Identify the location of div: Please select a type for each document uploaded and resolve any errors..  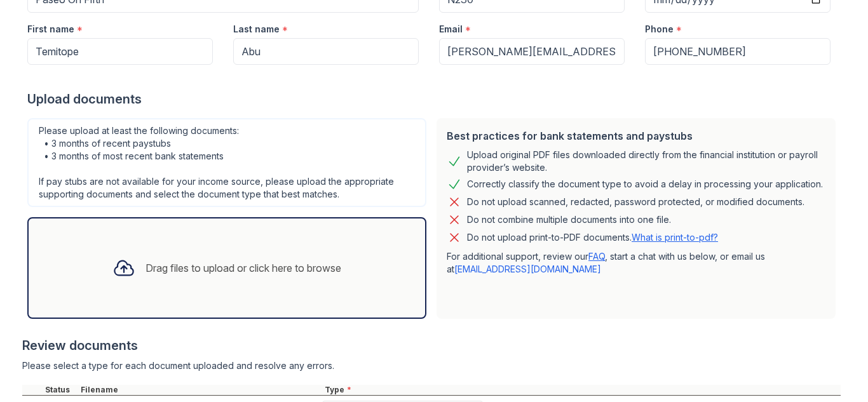
(432, 366).